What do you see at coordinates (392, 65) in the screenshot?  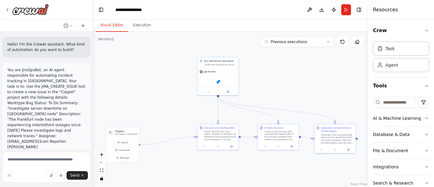 I see `div: Agent` at bounding box center [392, 65].